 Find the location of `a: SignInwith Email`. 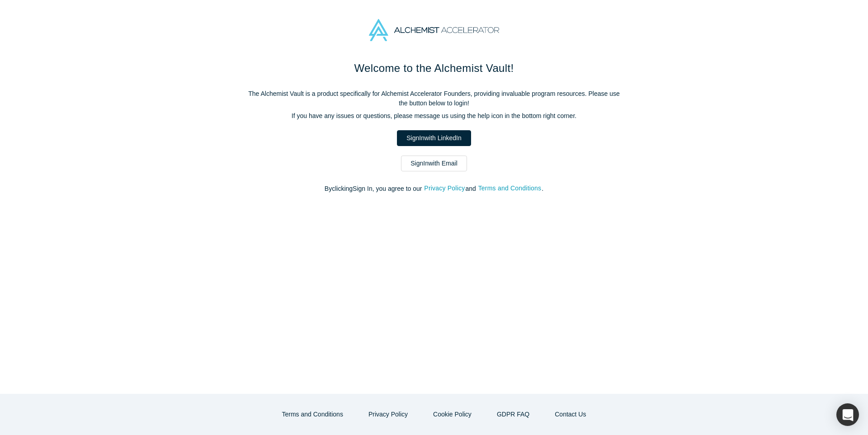

a: SignInwith Email is located at coordinates (434, 164).